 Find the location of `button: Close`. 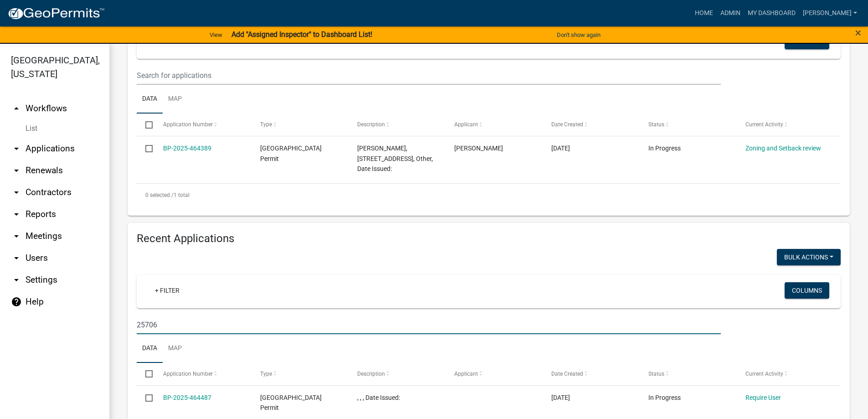

button: Close is located at coordinates (858, 33).